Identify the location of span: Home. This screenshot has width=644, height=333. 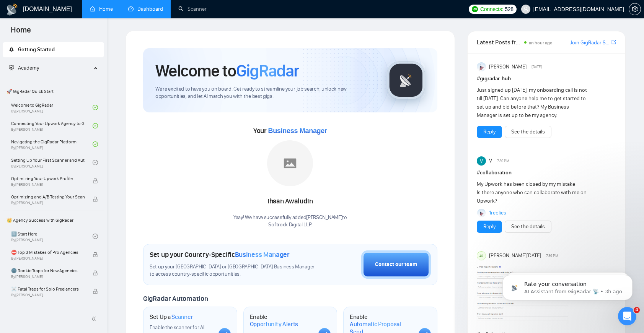
(21, 33).